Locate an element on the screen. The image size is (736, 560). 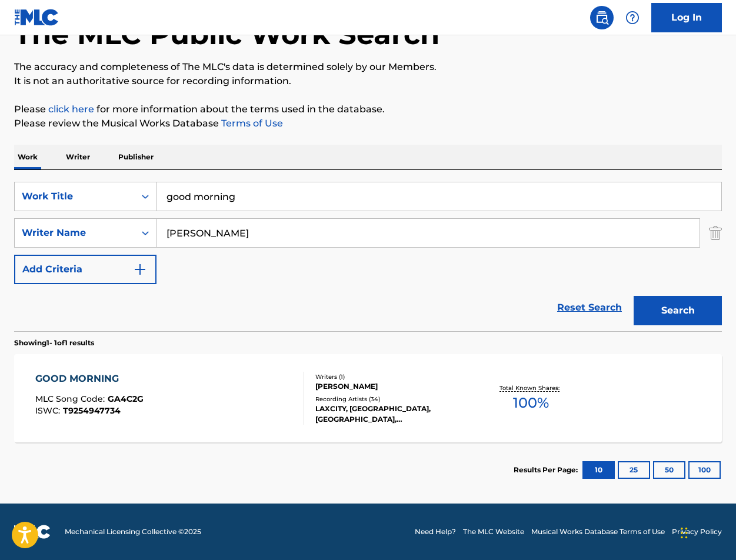
button: 50 is located at coordinates (669, 470).